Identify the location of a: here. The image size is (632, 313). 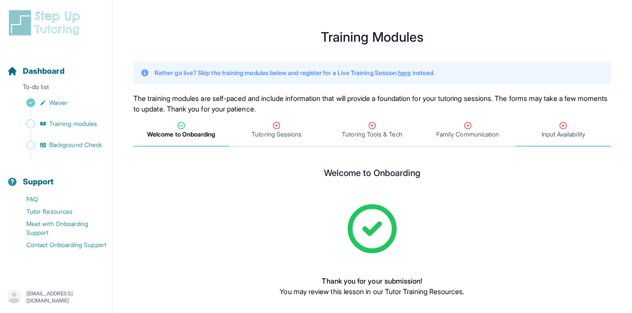
(404, 72).